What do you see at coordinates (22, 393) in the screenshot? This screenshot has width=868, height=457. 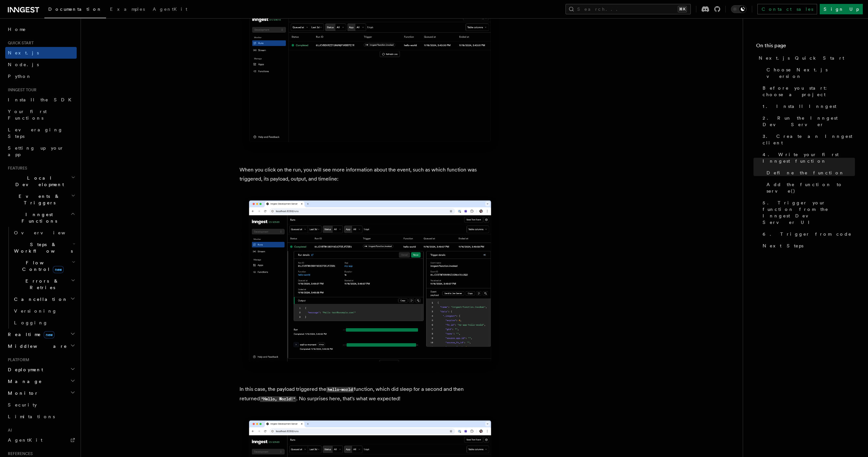 I see `span: Monitor` at bounding box center [22, 393].